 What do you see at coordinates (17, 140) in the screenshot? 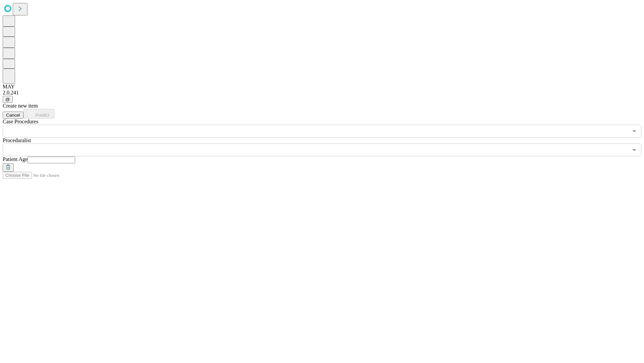
I see `span: Proceduralist` at bounding box center [17, 140].